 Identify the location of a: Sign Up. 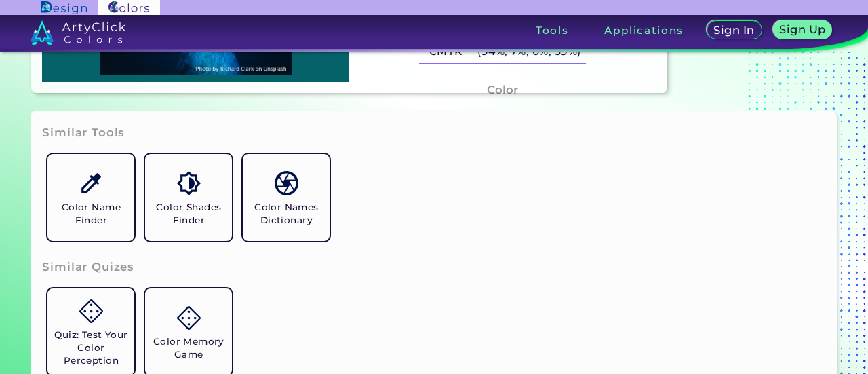
(802, 31).